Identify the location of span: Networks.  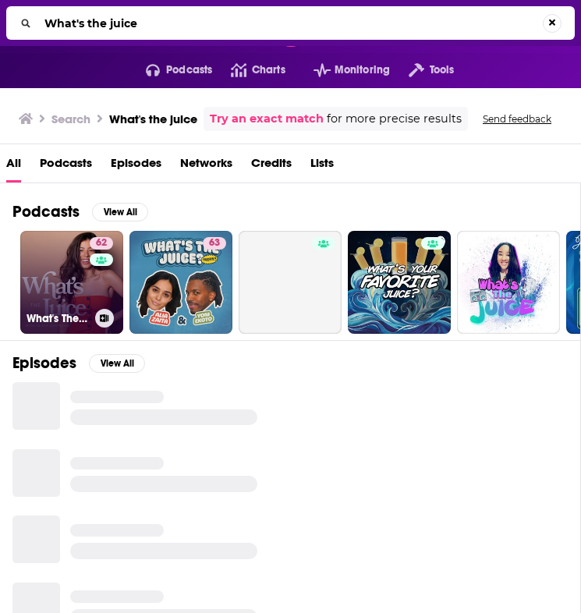
(206, 166).